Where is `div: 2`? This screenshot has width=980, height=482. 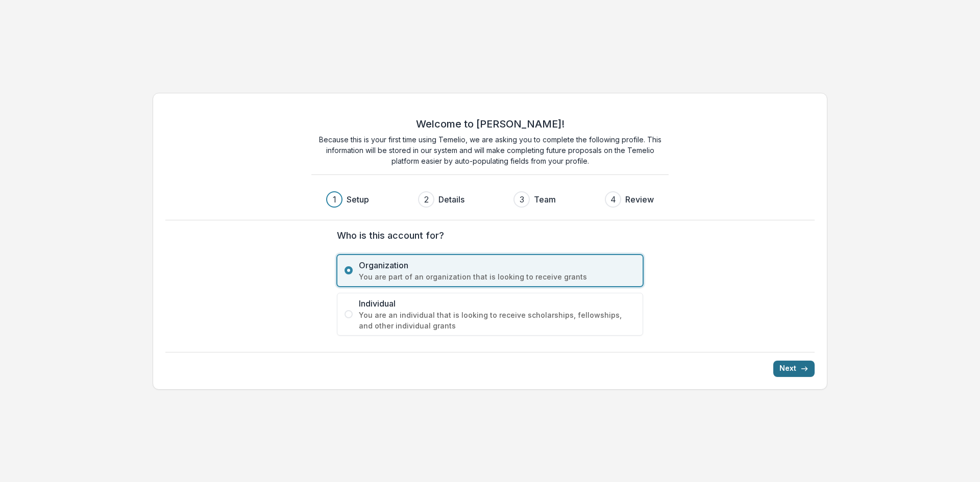 div: 2 is located at coordinates (426, 200).